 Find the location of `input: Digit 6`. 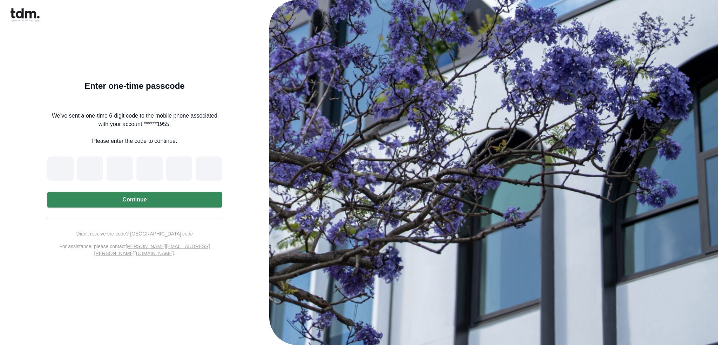

input: Digit 6 is located at coordinates (209, 168).